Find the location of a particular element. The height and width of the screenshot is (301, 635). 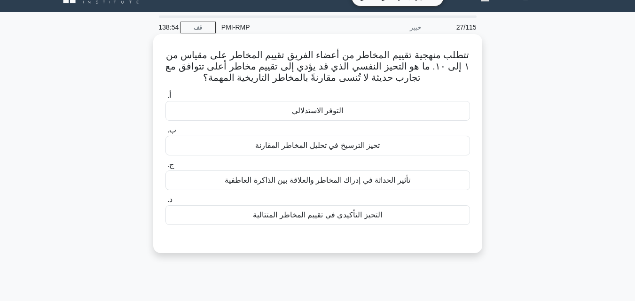

font: تتطلب منهجية تقييم المخاطر من أعضاء الفريق تقييم المخاطر على مقياس من ١ إلى ١٠. ما هو التحيز النف... is located at coordinates (317, 66).